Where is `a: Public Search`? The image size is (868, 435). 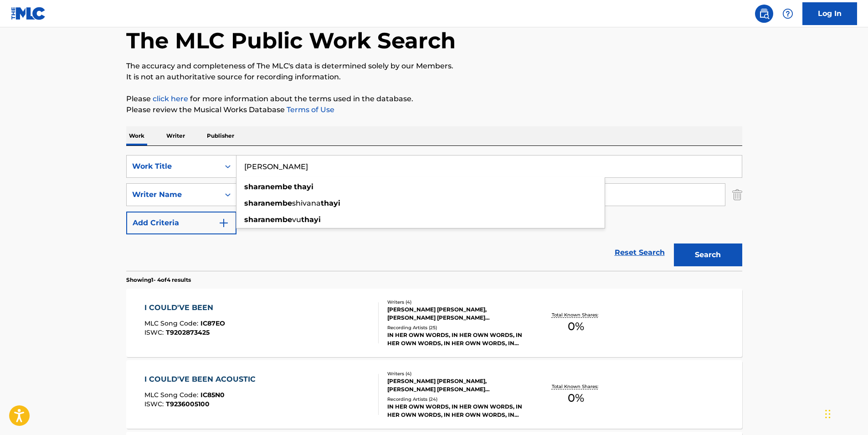
a: Public Search is located at coordinates (764, 14).